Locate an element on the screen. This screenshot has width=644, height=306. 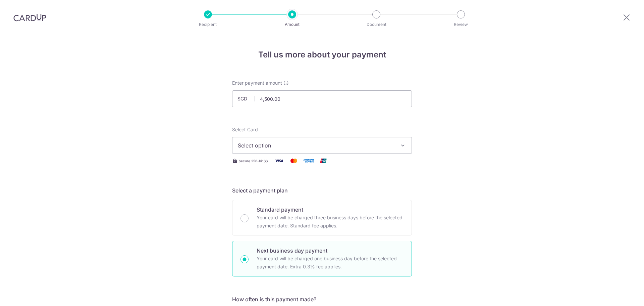
p: Amount is located at coordinates (292, 24).